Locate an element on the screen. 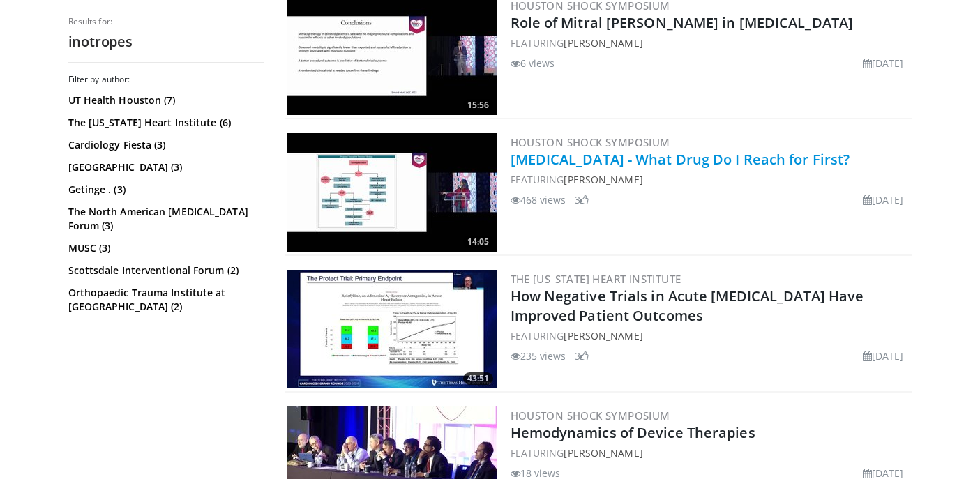  span: 14:05 is located at coordinates (478, 242).